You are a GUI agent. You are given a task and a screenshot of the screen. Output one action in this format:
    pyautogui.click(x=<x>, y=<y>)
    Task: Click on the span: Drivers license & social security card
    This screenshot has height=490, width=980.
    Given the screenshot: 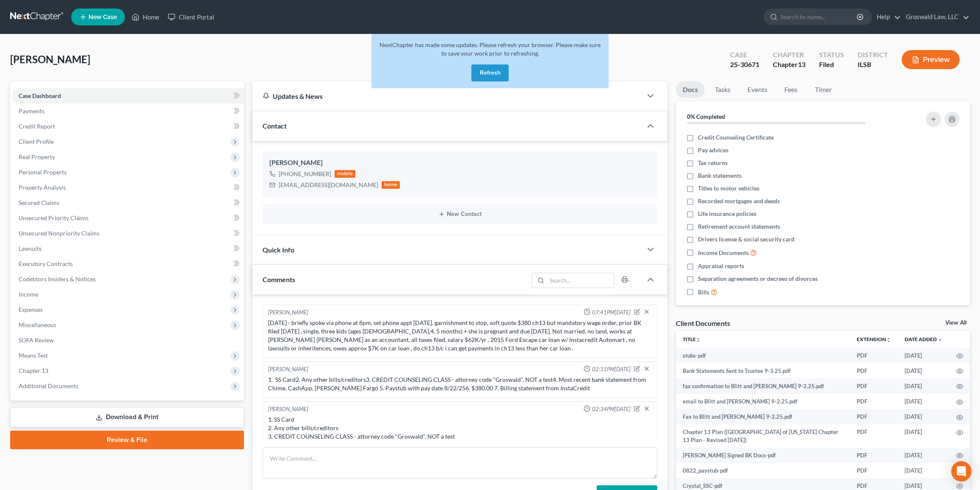 What is the action you would take?
    pyautogui.click(x=746, y=239)
    